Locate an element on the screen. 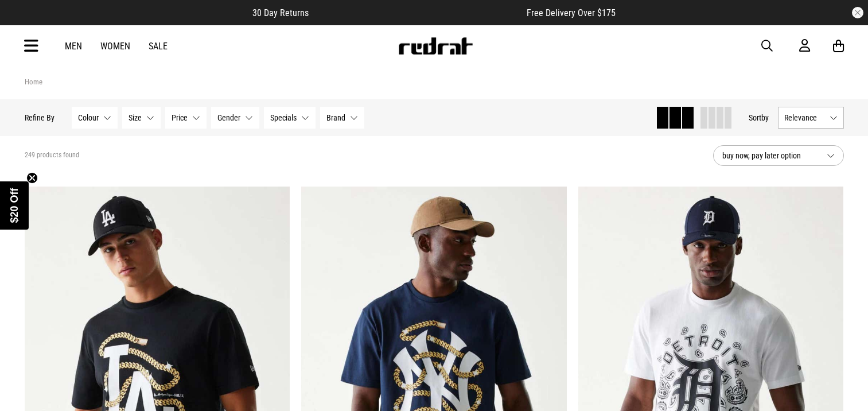 The image size is (868, 411). span: Price is located at coordinates (179, 118).